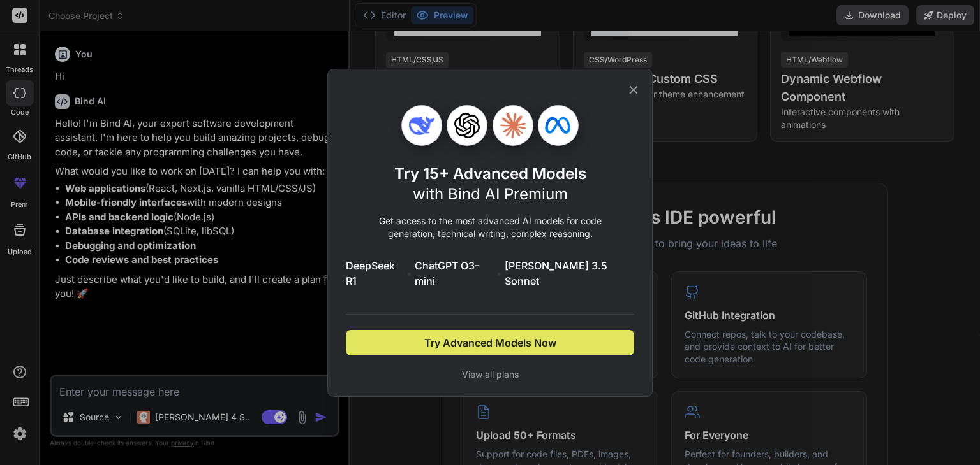 This screenshot has height=465, width=980. I want to click on p: Get access to the most advanced AI models for code generation, technical writing, complex reasoning., so click(490, 228).